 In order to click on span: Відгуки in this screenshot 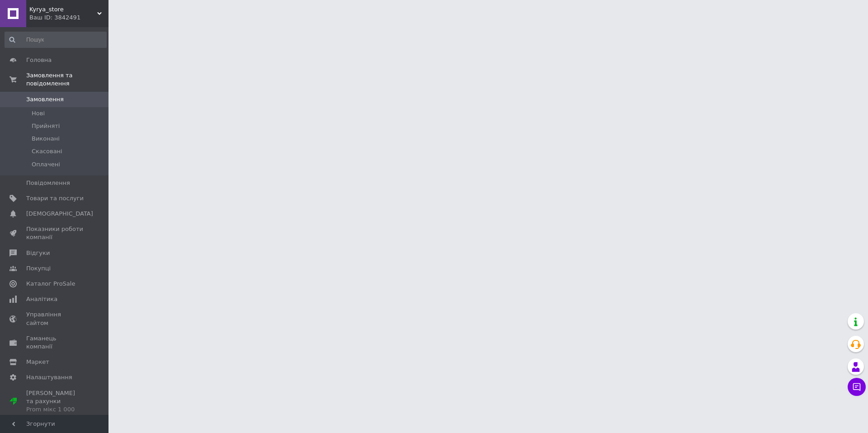, I will do `click(38, 253)`.